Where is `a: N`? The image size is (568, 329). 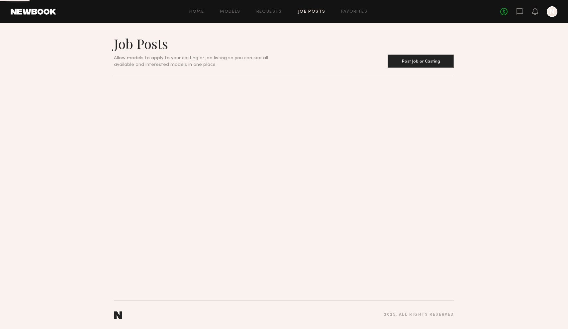 a: N is located at coordinates (552, 12).